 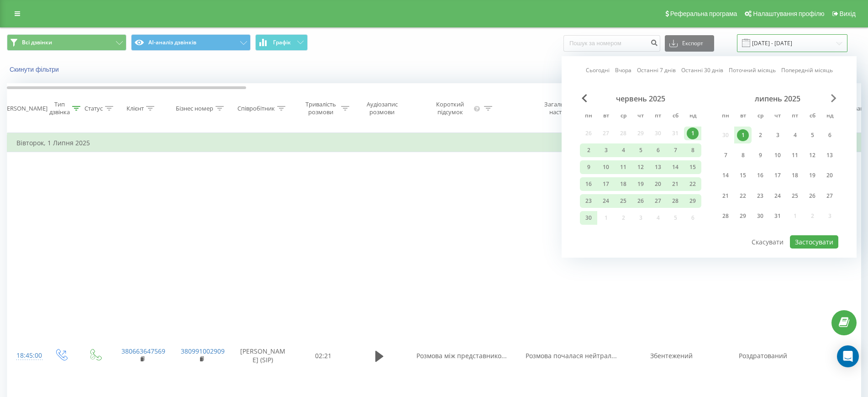 What do you see at coordinates (703, 70) in the screenshot?
I see `a: Останні 30 днів` at bounding box center [703, 70].